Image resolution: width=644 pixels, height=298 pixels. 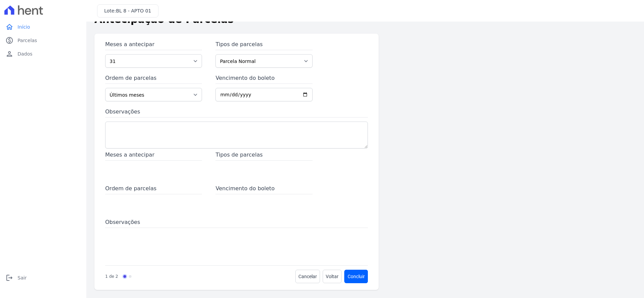 What do you see at coordinates (9, 27) in the screenshot?
I see `i: home` at bounding box center [9, 27].